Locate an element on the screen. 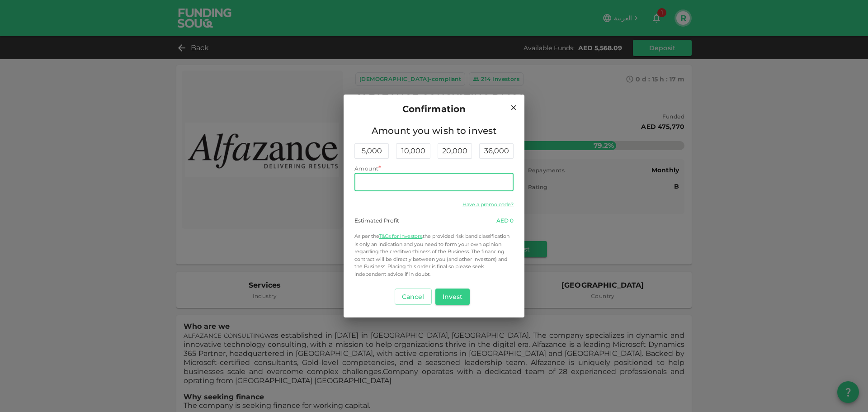 The width and height of the screenshot is (868, 412). a: T&Cs for Investors, is located at coordinates (401, 236).